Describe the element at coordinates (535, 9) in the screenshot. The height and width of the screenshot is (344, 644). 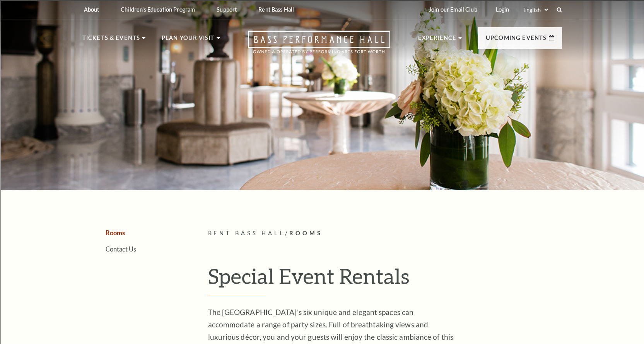
I see `select: Select:` at that location.